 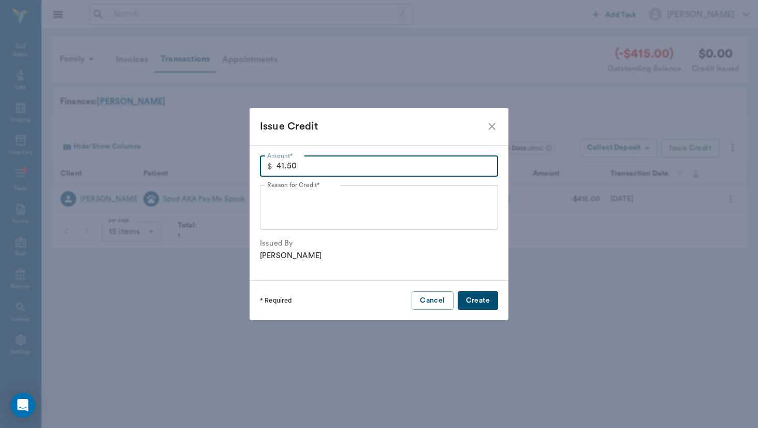 What do you see at coordinates (379, 243) in the screenshot?
I see `div: Issued By` at bounding box center [379, 243].